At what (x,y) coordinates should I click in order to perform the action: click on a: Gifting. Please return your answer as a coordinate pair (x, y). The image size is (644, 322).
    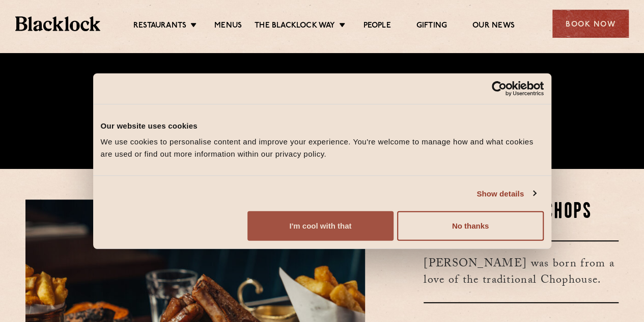
    Looking at the image, I should click on (432, 27).